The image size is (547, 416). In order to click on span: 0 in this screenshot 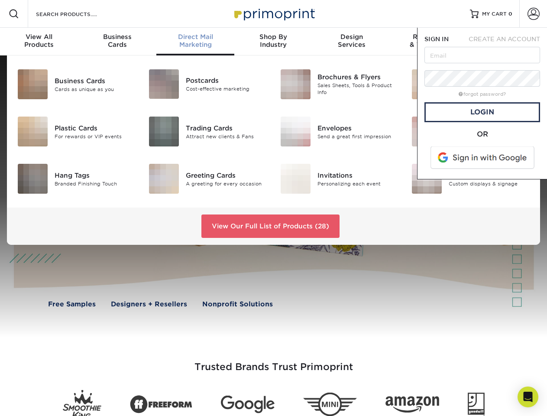, I will do `click(510, 14)`.